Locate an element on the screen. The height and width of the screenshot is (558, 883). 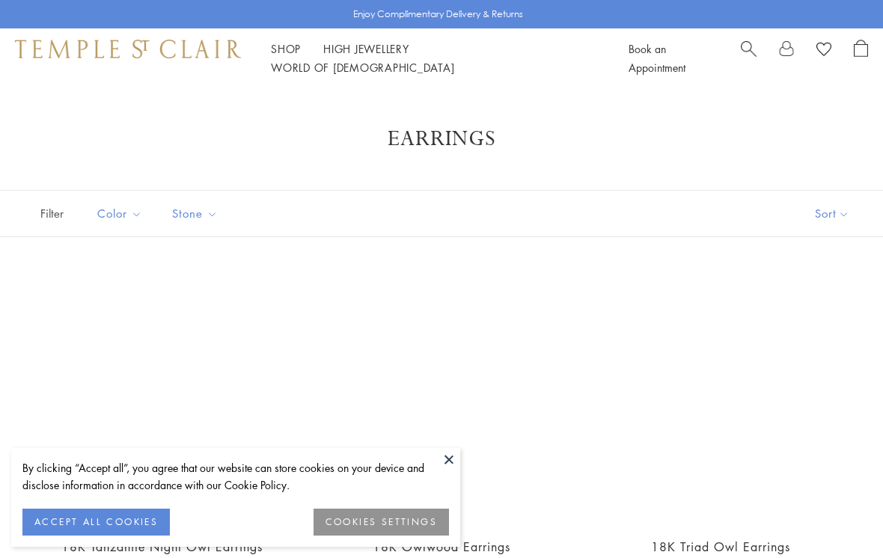
button: ACCEPT ALL COOKIES is located at coordinates (96, 523).